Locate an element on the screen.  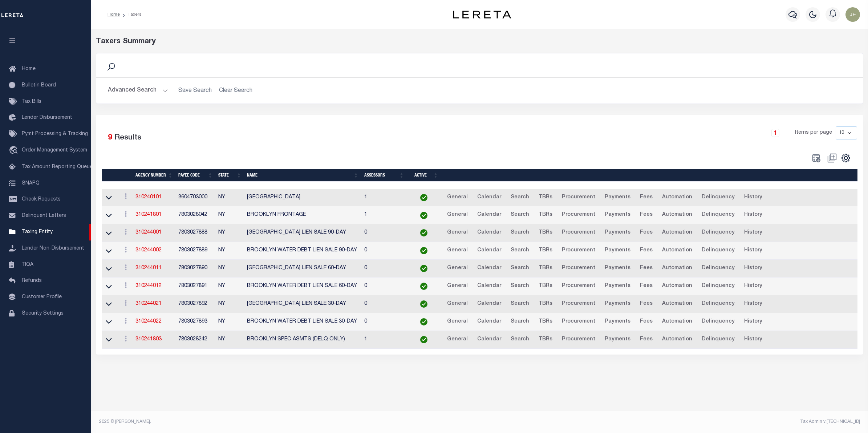
th: Payee Code: activate to sort column ascending is located at coordinates (195, 175).